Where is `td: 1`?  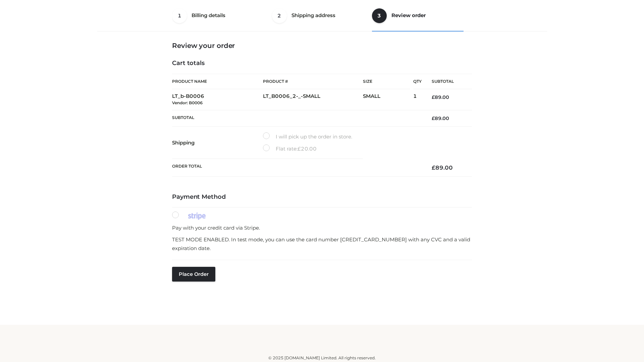
td: 1 is located at coordinates (417, 100).